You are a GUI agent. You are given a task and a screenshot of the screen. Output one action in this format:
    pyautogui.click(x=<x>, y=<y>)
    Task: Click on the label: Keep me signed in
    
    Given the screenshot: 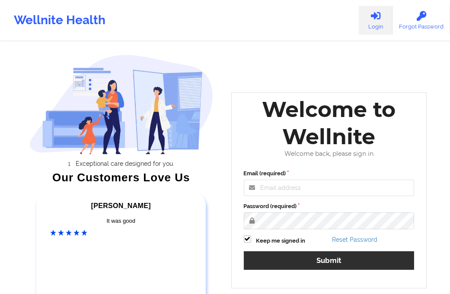 What is the action you would take?
    pyautogui.click(x=281, y=241)
    